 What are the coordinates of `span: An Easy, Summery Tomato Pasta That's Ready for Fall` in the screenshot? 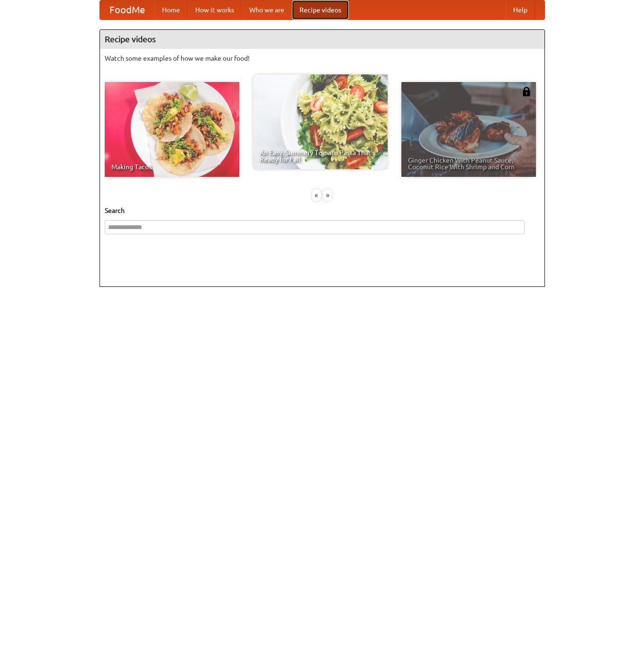 It's located at (320, 156).